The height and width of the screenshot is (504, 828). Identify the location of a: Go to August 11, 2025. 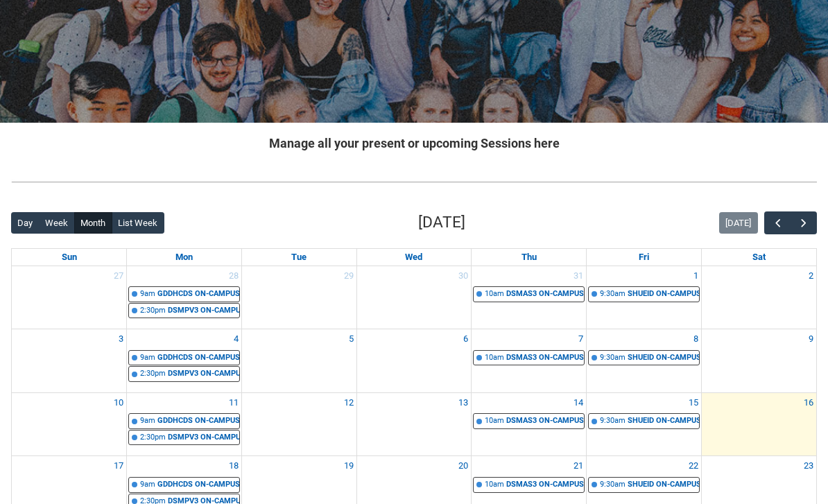
(234, 403).